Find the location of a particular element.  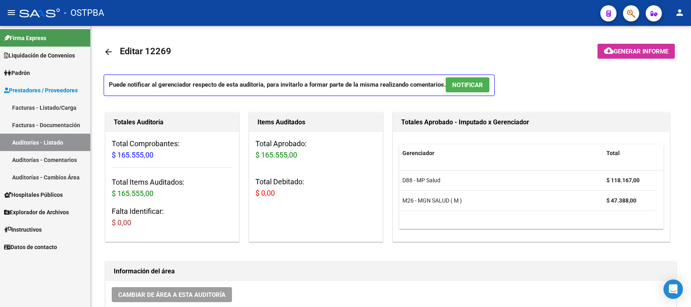

span: Liquidación de Convenios is located at coordinates (39, 55).